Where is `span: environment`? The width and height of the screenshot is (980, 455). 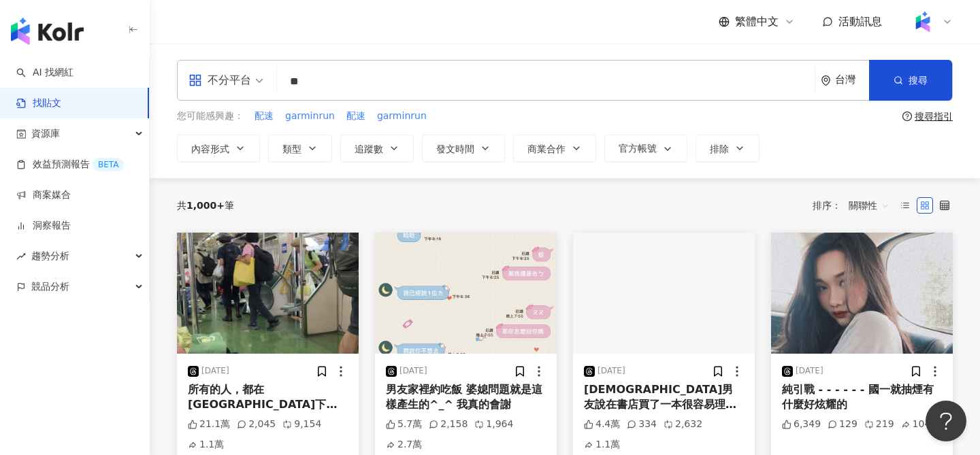
span: environment is located at coordinates (826, 80).